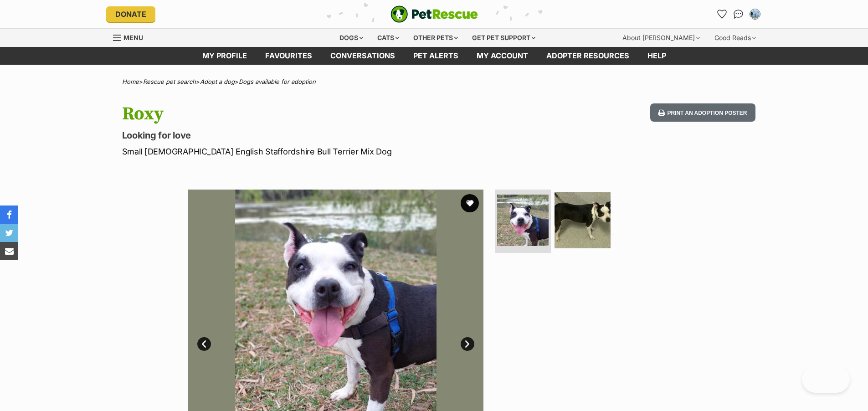 This screenshot has width=868, height=411. I want to click on a: Rescue pet search, so click(169, 82).